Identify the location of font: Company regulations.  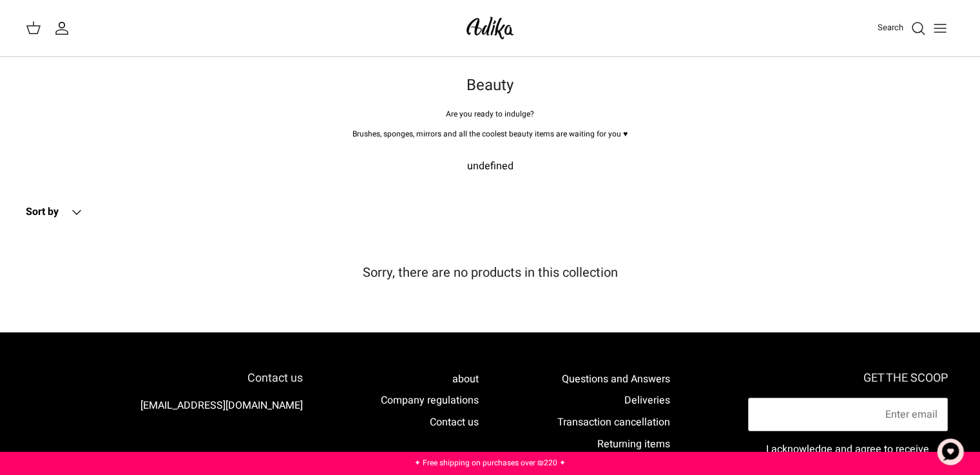
(429, 400).